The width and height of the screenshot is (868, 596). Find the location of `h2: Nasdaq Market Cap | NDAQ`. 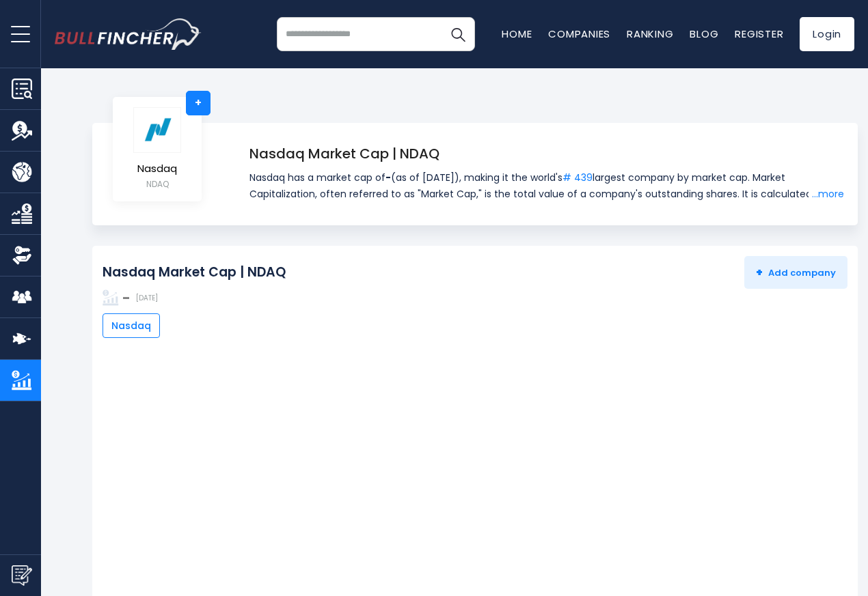

h2: Nasdaq Market Cap | NDAQ is located at coordinates (194, 272).